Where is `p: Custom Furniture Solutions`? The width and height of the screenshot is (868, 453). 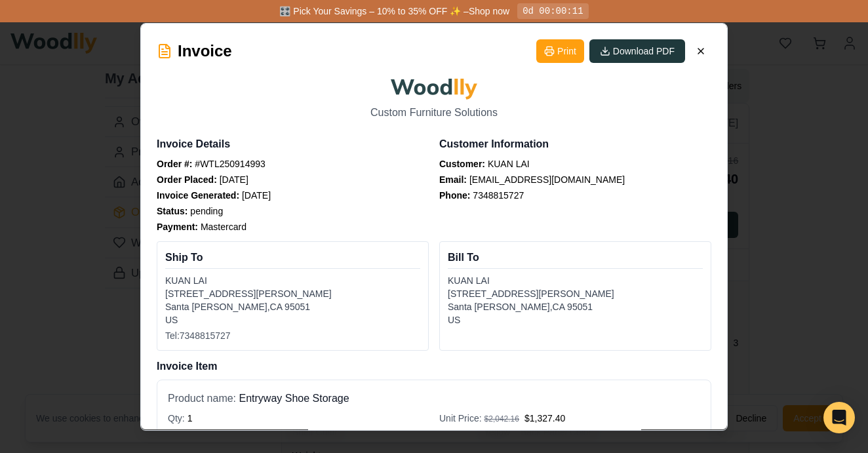 p: Custom Furniture Solutions is located at coordinates (434, 113).